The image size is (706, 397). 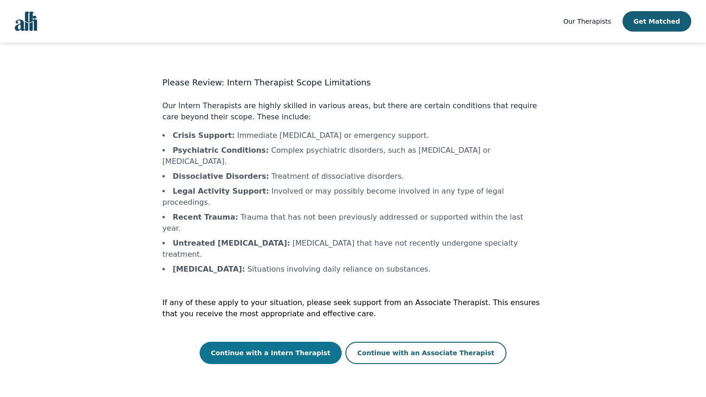 What do you see at coordinates (26, 21) in the screenshot?
I see `img: alli logo` at bounding box center [26, 21].